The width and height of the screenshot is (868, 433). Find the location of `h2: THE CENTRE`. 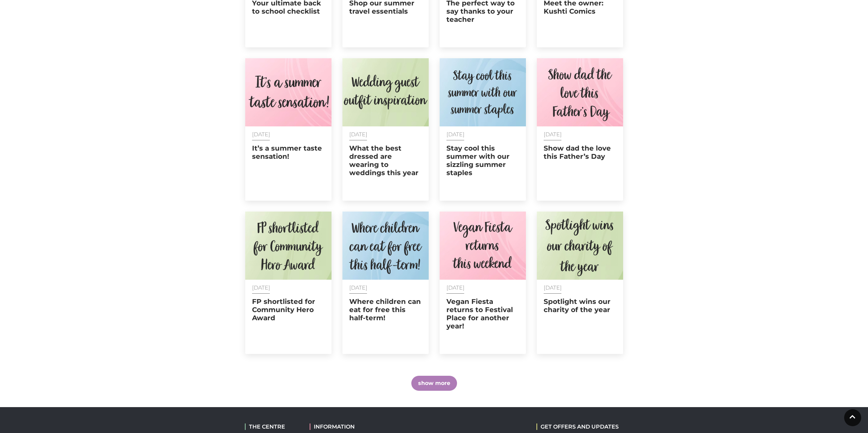

h2: THE CENTRE is located at coordinates (272, 427).